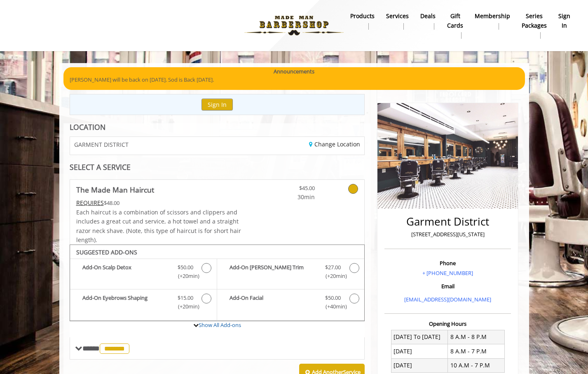  I want to click on a: Series packagesSeries packages, so click(534, 26).